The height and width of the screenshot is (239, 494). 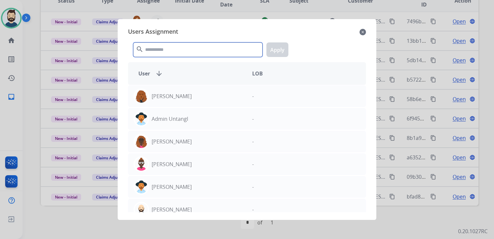 I want to click on div: User, so click(x=190, y=73).